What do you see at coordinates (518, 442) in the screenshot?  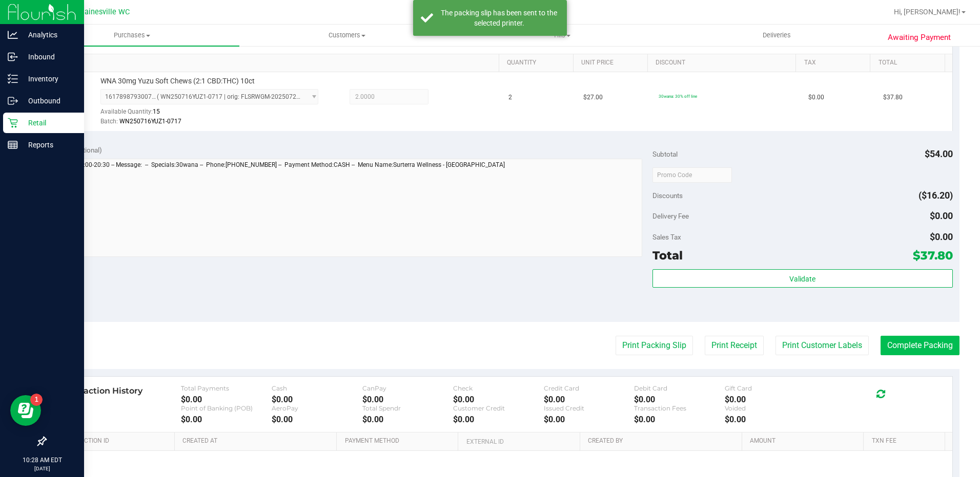 I see `th: External ID` at bounding box center [518, 442].